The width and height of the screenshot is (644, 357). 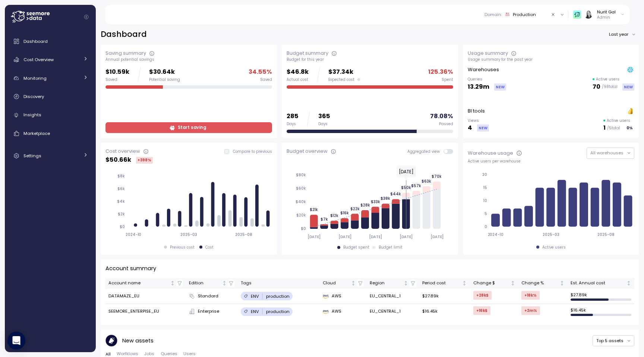 I want to click on th: Period costNot sorted, so click(x=445, y=283).